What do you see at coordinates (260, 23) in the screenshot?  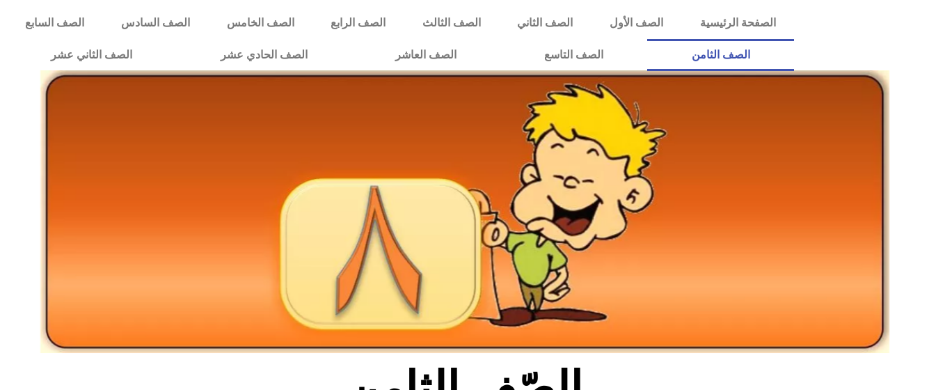 I see `a: الصف الخامس` at bounding box center [260, 23].